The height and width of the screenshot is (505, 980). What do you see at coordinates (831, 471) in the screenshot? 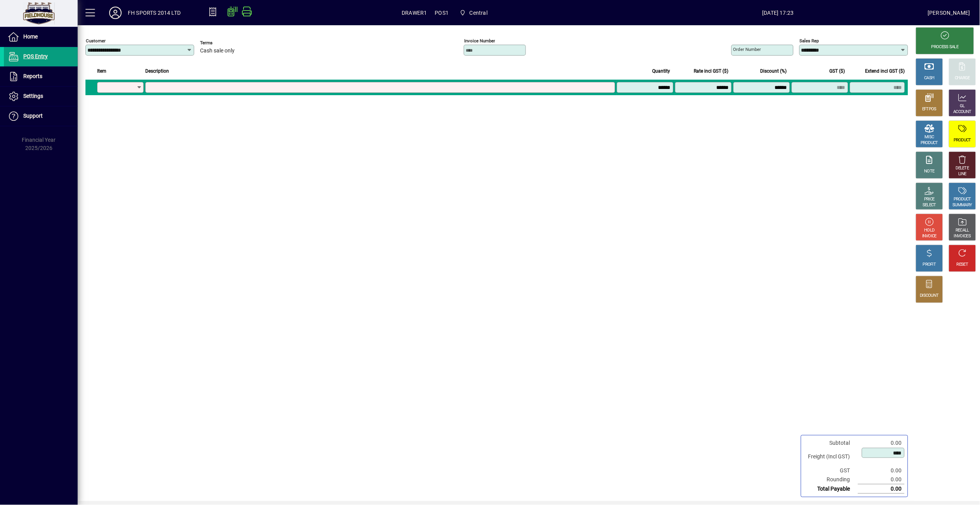
I see `td: GST` at bounding box center [831, 471].